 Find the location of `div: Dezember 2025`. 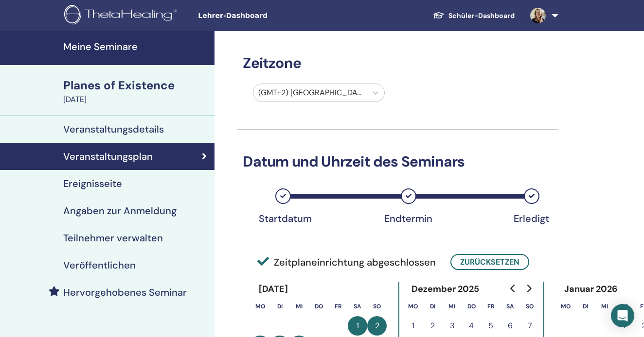

div: Dezember 2025 is located at coordinates (445, 289).